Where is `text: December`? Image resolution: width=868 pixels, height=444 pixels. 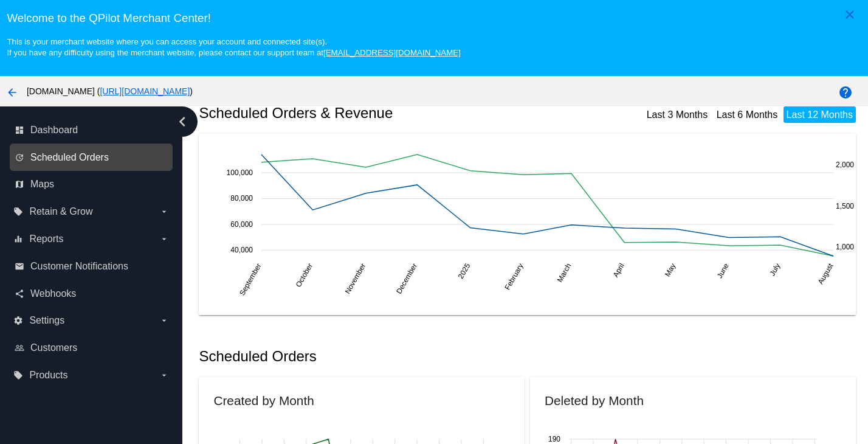
text: December is located at coordinates (408, 278).